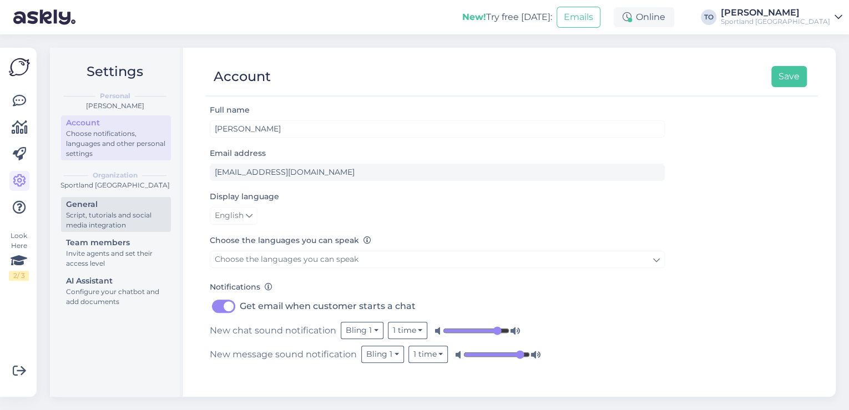 This screenshot has width=849, height=410. I want to click on div: New message sound notification, so click(437, 354).